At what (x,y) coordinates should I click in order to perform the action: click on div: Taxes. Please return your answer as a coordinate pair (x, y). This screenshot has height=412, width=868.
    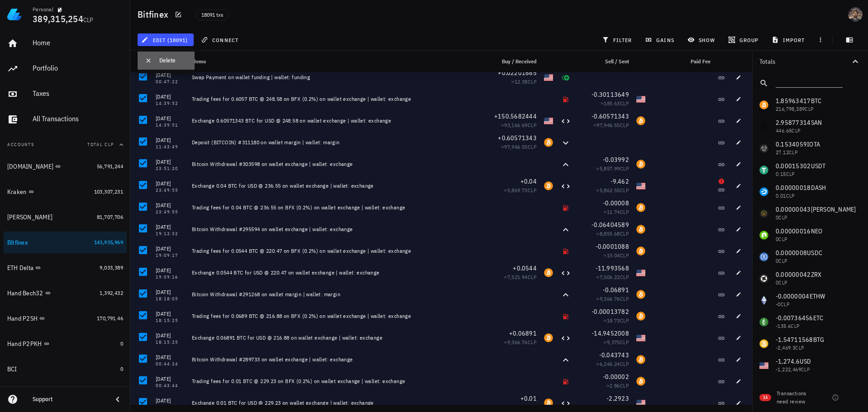
    Looking at the image, I should click on (78, 93).